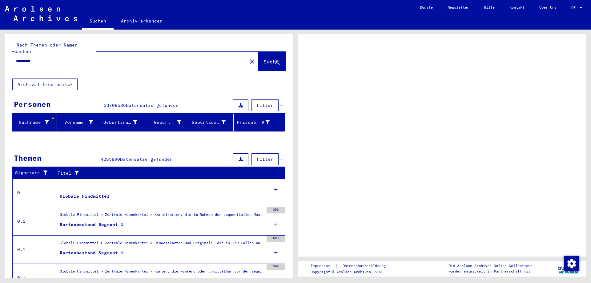  What do you see at coordinates (35, 122) in the screenshot?
I see `mat-header-cell: Nachname` at bounding box center [35, 122].